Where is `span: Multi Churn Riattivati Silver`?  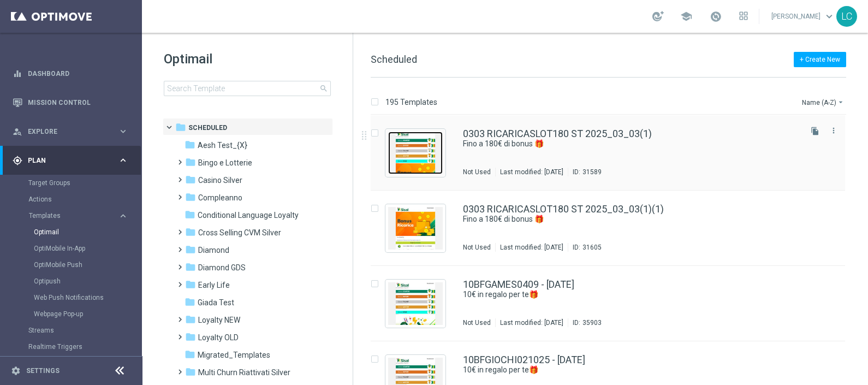
span: Multi Churn Riattivati Silver is located at coordinates (244, 373).